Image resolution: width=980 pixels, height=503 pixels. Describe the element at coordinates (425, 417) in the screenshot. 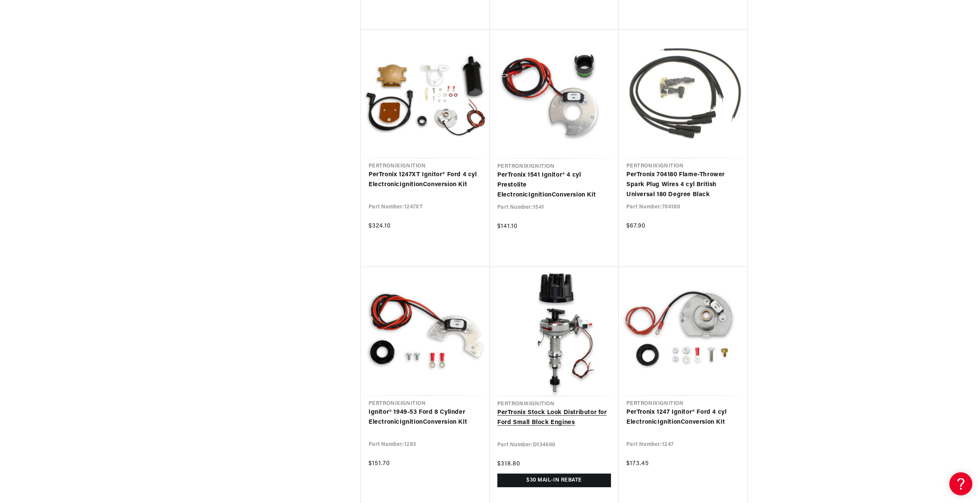

I see `a: Ignitor® 1949-53 Ford 8 Cylinder ElectronicIgnitionConversion Kit` at that location.